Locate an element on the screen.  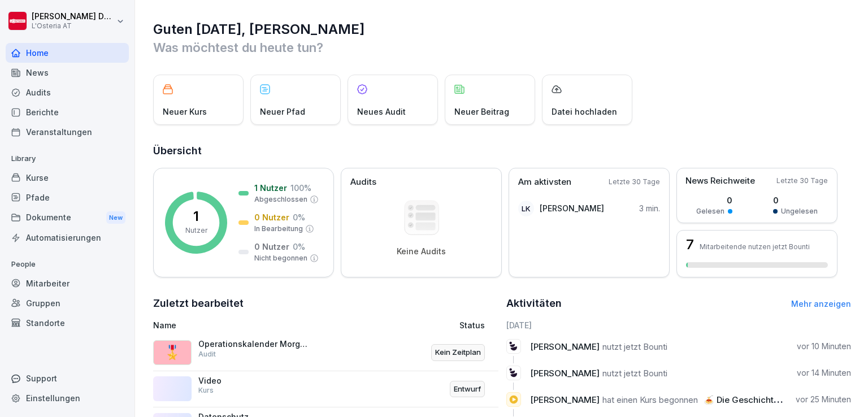
p: Kurs is located at coordinates (206, 390).